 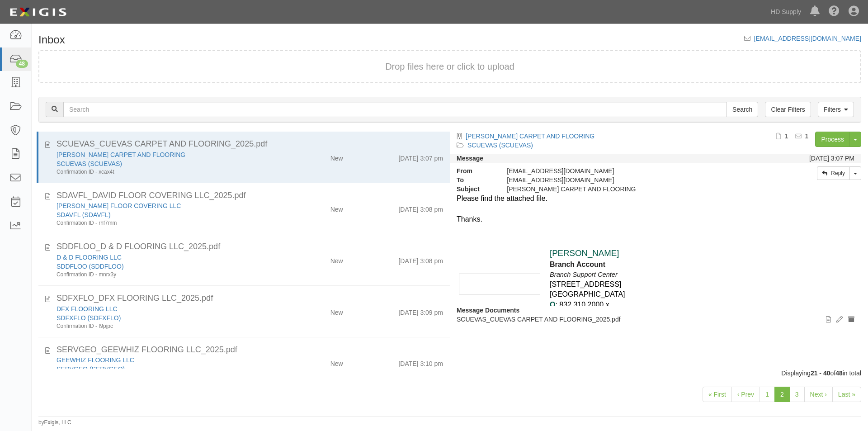 What do you see at coordinates (166, 215) in the screenshot?
I see `div: SDAVFL (SDAVFL)` at bounding box center [166, 215].